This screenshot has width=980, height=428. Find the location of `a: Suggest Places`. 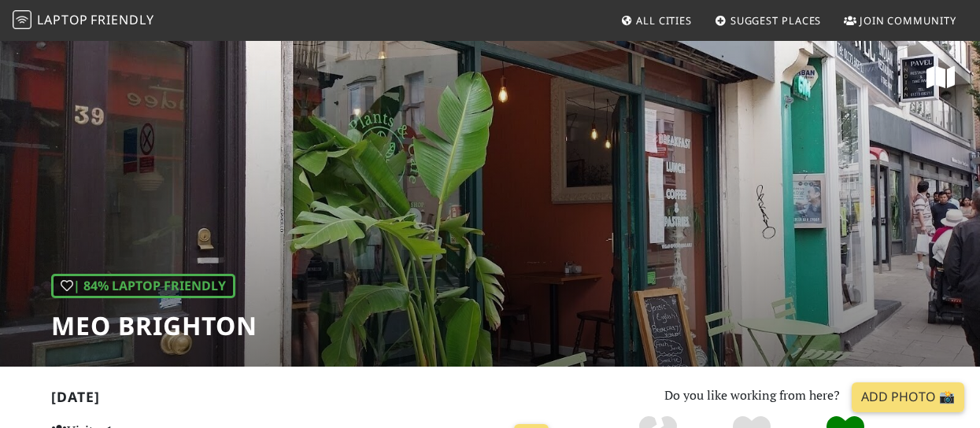

a: Suggest Places is located at coordinates (768, 20).